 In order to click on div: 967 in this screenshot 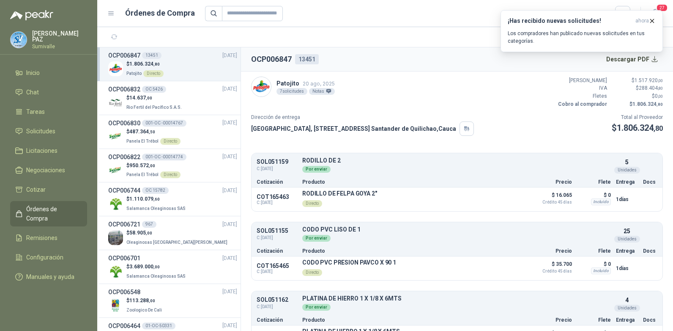, I will do `click(149, 224)`.